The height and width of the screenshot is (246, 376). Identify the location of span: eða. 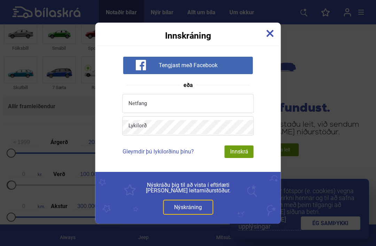
(188, 85).